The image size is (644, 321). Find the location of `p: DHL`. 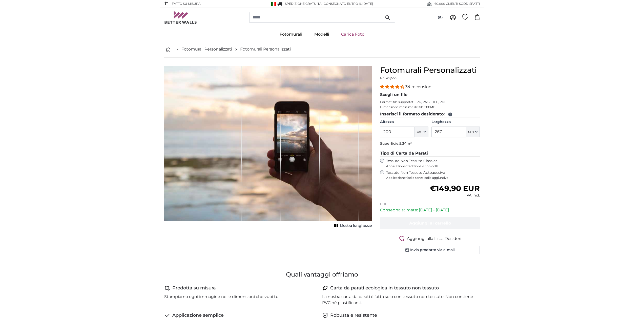

p: DHL is located at coordinates (430, 204).